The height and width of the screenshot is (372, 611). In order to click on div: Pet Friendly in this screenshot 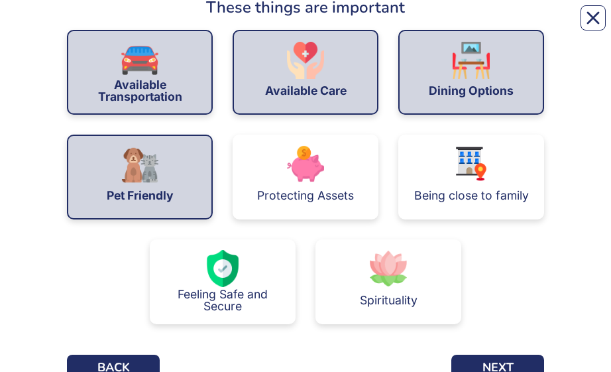, I will do `click(140, 195)`.